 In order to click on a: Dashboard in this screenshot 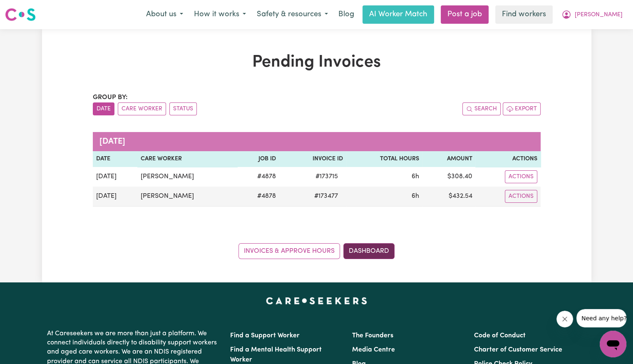, I will do `click(369, 251)`.